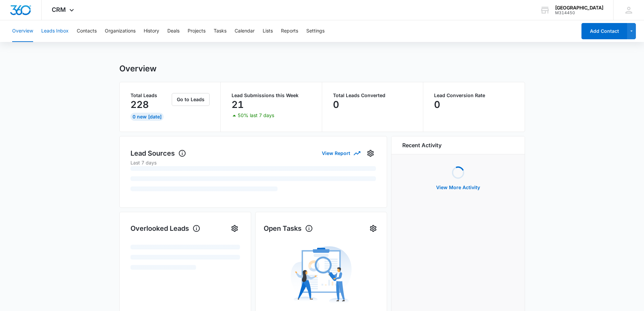 This screenshot has width=644, height=311. What do you see at coordinates (120, 31) in the screenshot?
I see `button: Organizations` at bounding box center [120, 31].